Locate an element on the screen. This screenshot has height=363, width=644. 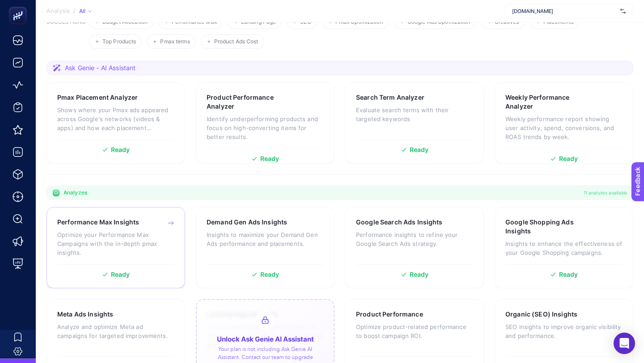
span: Ask Genie - AI Assistant is located at coordinates (100, 68).